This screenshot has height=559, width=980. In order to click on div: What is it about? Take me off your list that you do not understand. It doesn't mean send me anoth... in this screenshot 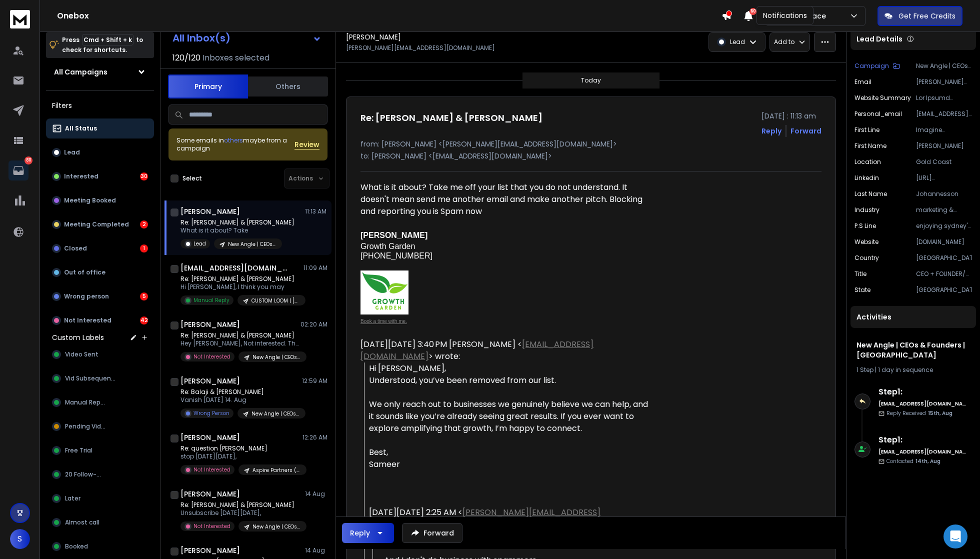, I will do `click(507, 199)`.